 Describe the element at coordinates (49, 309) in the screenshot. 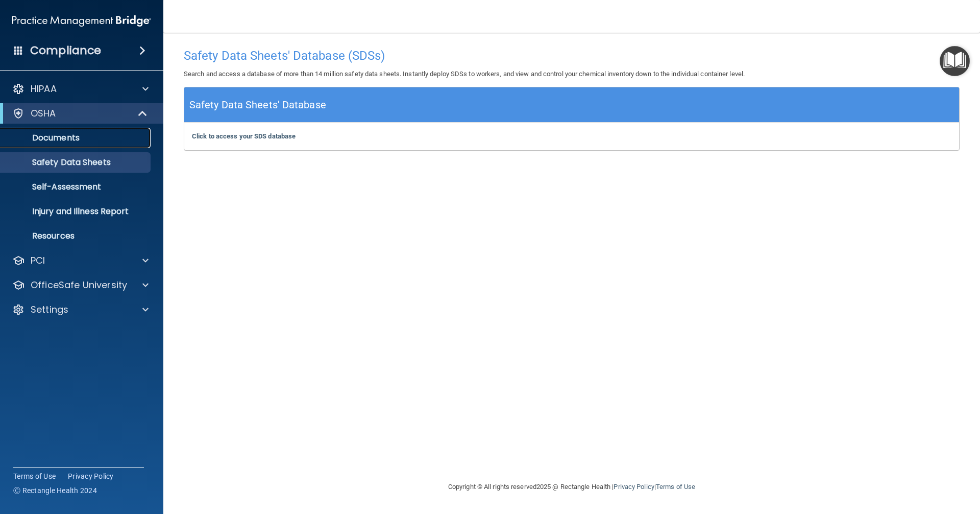

I see `p: Settings` at that location.